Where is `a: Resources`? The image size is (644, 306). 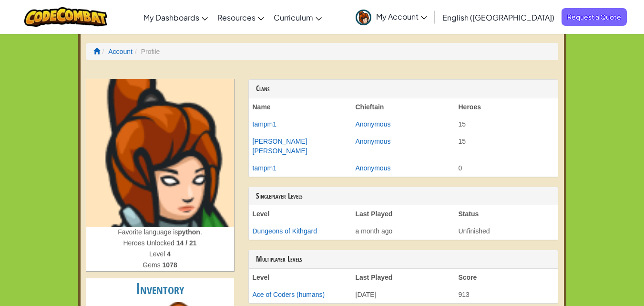 a: Resources is located at coordinates (240, 17).